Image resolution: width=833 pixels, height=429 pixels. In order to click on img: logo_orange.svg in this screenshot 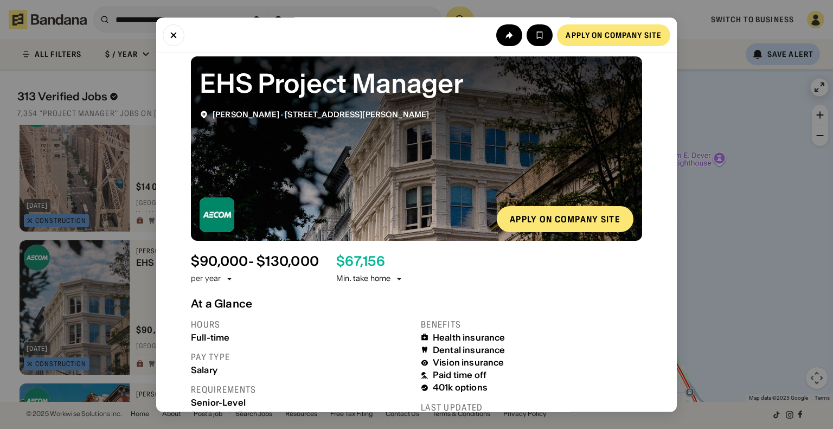, I will do `click(22, 22)`.